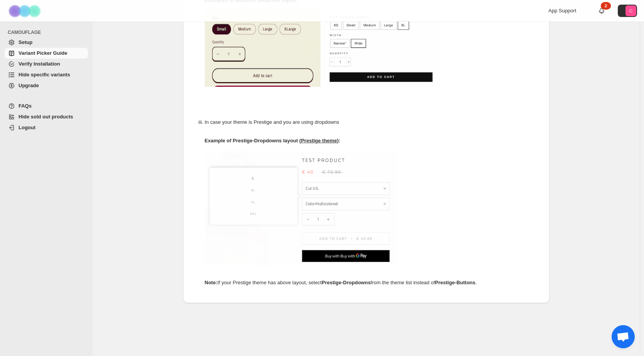  What do you see at coordinates (46, 53) in the screenshot?
I see `a: Variant Picker Guide` at bounding box center [46, 53].